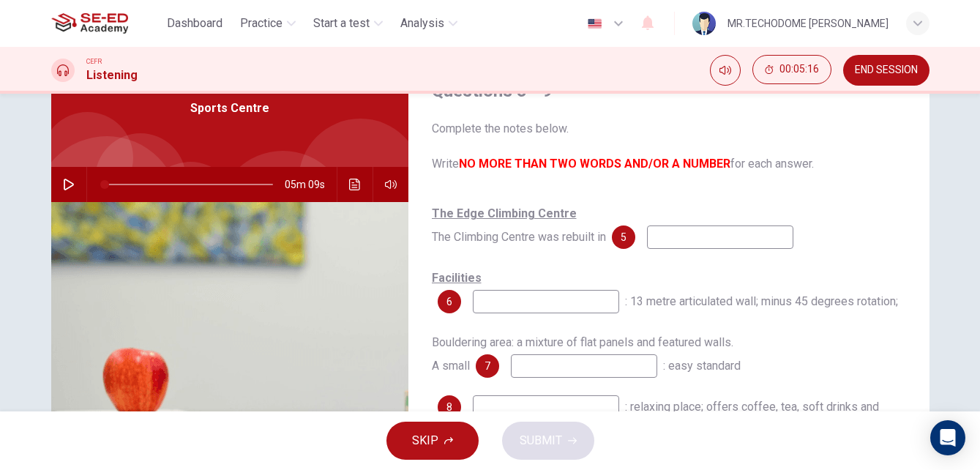 This screenshot has width=980, height=470. I want to click on span: Analysis, so click(422, 23).